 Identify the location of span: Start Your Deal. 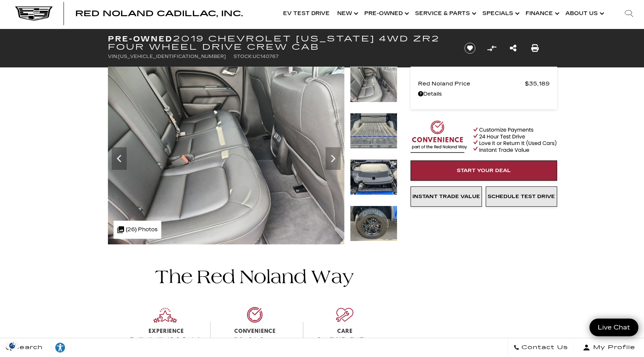
(484, 170).